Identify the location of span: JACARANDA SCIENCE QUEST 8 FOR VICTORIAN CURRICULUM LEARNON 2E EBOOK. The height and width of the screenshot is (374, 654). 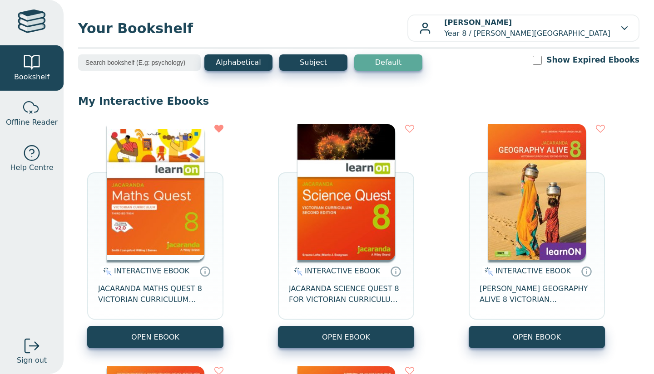
(346, 295).